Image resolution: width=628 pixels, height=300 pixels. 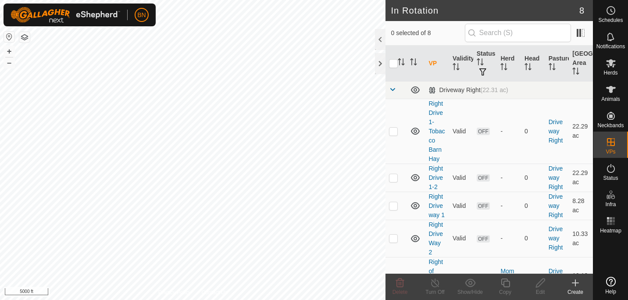 I want to click on a: Right Drive 1-2, so click(x=435, y=178).